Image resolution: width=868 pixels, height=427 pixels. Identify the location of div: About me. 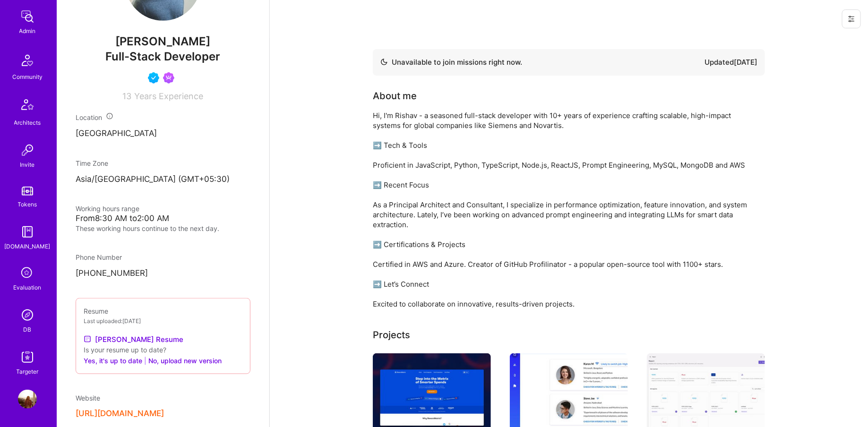
(395, 96).